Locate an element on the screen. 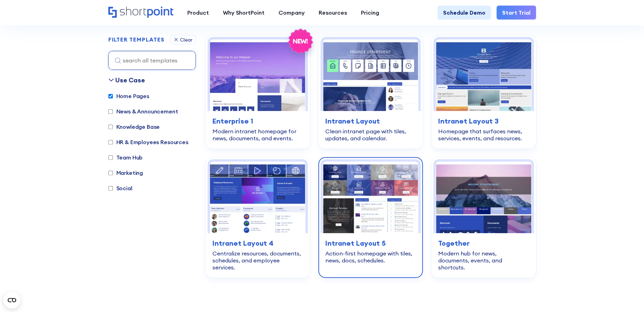 This screenshot has height=312, width=644. img: Intranet Layout 4 – Intranet Page Template: Centralize resources, documents, schedules, and emplo... is located at coordinates (258, 197).